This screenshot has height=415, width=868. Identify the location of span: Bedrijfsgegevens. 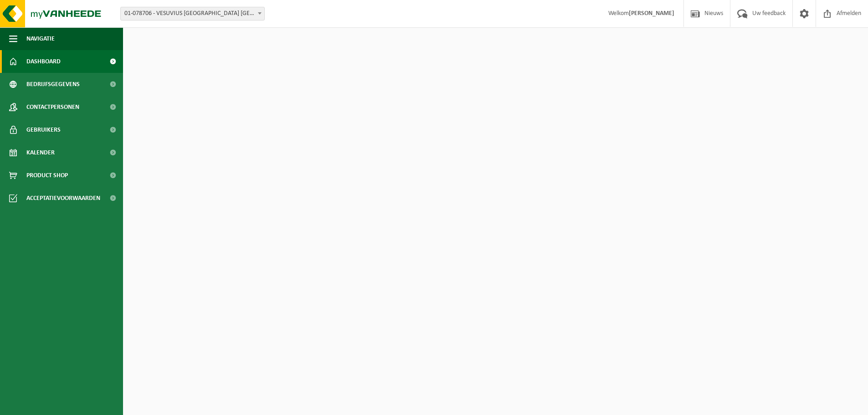
(53, 85).